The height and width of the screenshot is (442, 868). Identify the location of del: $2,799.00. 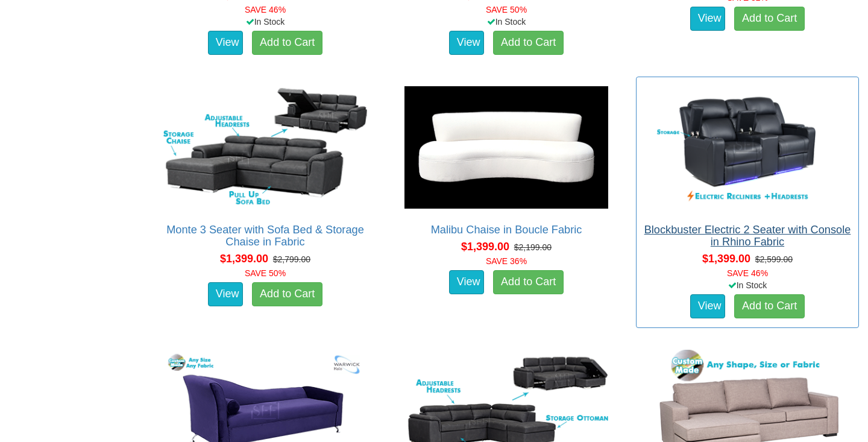
(292, 259).